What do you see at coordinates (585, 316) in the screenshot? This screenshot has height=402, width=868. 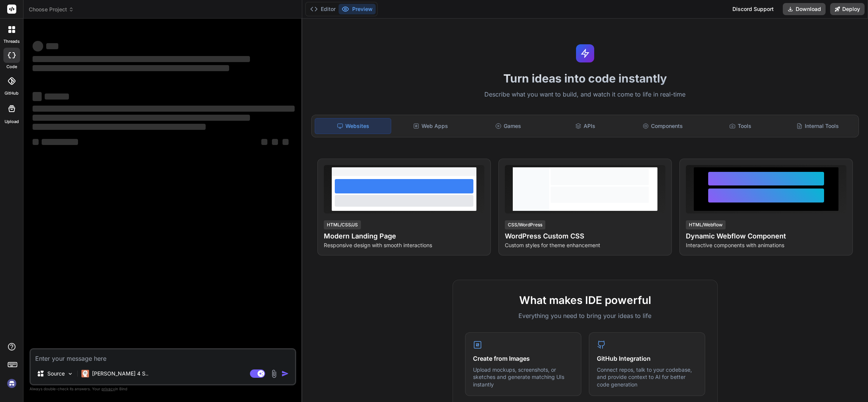 I see `p: Everything you need to bring your ideas to life` at bounding box center [585, 316].